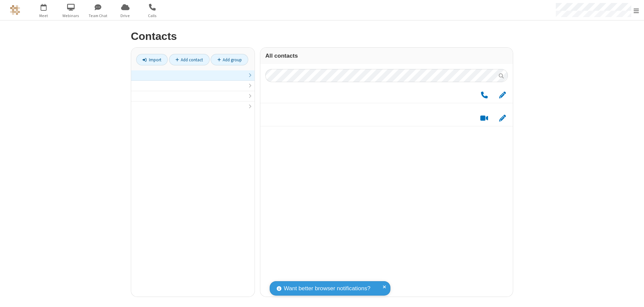  What do you see at coordinates (484, 118) in the screenshot?
I see `button: Start a video meeting` at bounding box center [484, 118].